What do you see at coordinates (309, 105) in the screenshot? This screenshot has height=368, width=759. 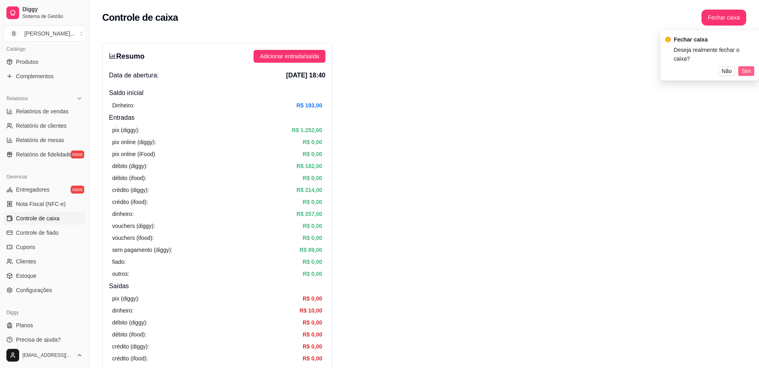 I see `article: R$ 193,00` at bounding box center [309, 105].